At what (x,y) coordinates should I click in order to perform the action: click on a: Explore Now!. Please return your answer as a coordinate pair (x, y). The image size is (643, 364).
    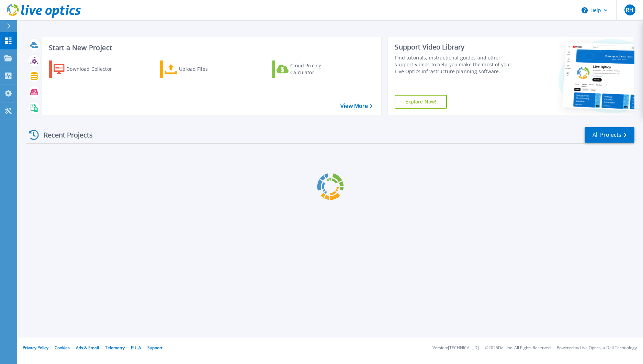
    Looking at the image, I should click on (421, 101).